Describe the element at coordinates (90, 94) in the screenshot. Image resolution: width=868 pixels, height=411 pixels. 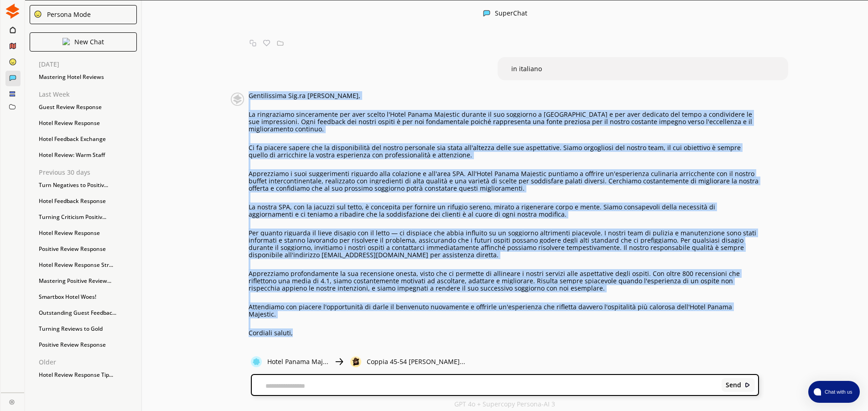
I see `p: Last Week` at that location.